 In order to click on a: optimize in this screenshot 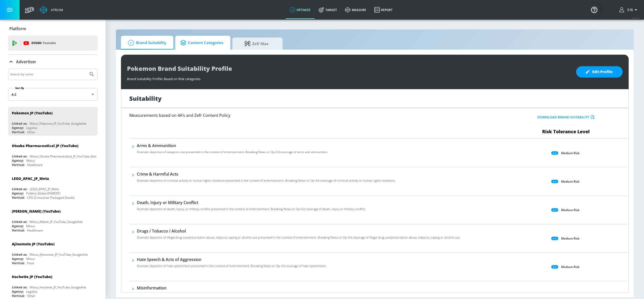, I will do `click(300, 10)`.